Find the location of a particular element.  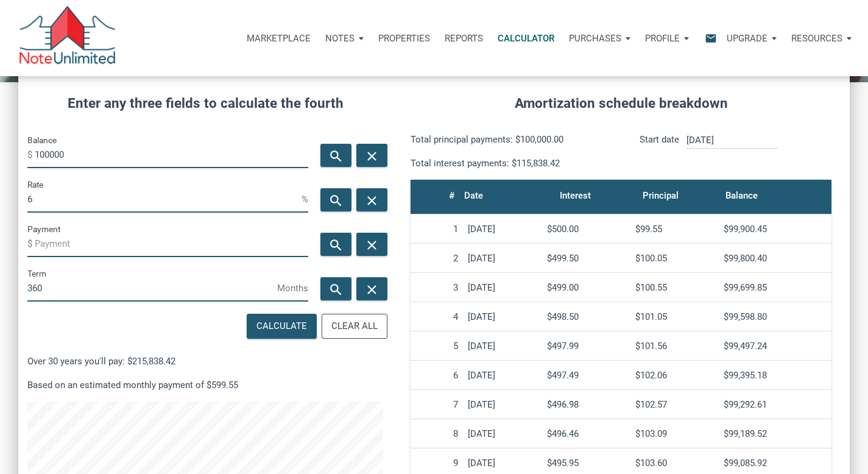

a: Properties is located at coordinates (404, 38).